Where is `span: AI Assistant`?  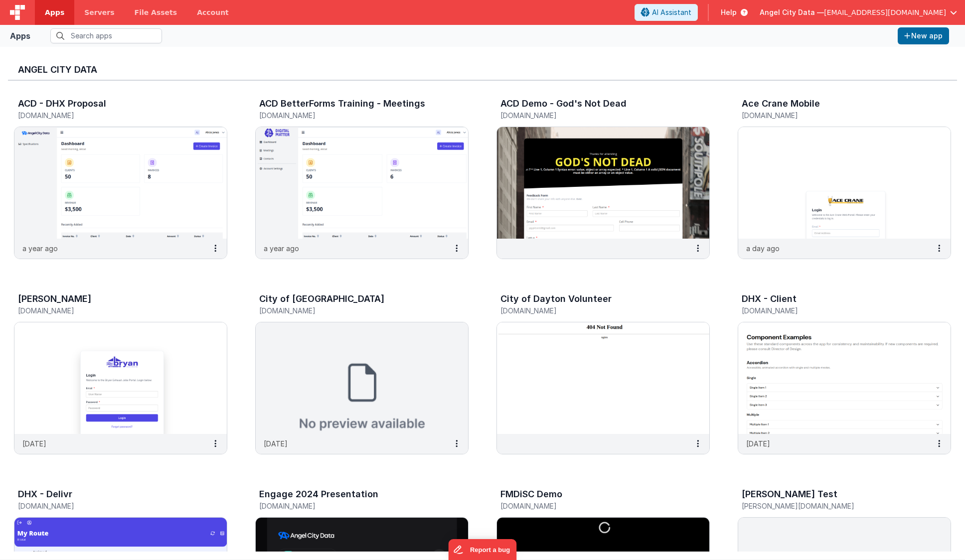 span: AI Assistant is located at coordinates (672, 12).